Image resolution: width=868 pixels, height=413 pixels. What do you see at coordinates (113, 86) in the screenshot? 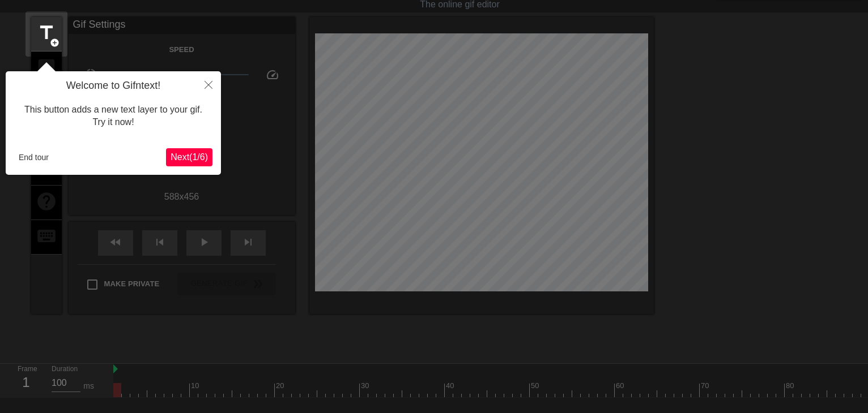
I see `h4: Welcome to Gifntext!` at bounding box center [113, 86].